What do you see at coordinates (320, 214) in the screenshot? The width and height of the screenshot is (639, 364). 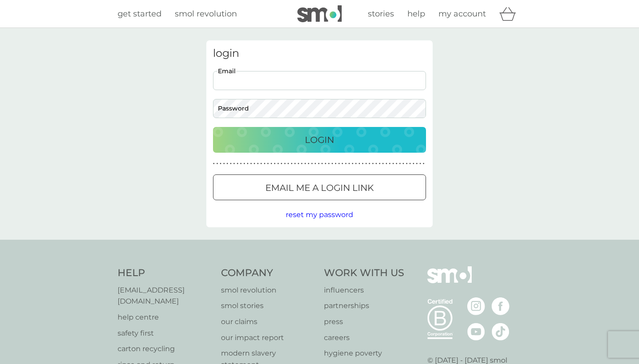 I see `button: reset my password` at bounding box center [320, 214].